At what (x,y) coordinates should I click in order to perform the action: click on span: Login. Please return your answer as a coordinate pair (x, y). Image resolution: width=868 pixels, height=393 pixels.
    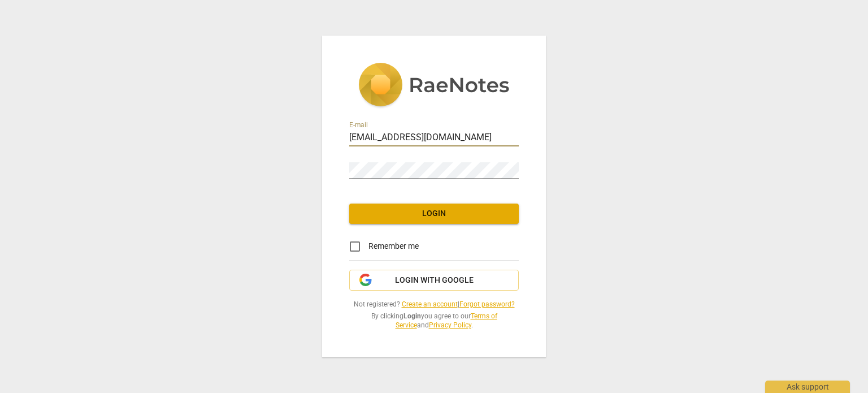
    Looking at the image, I should click on (434, 214).